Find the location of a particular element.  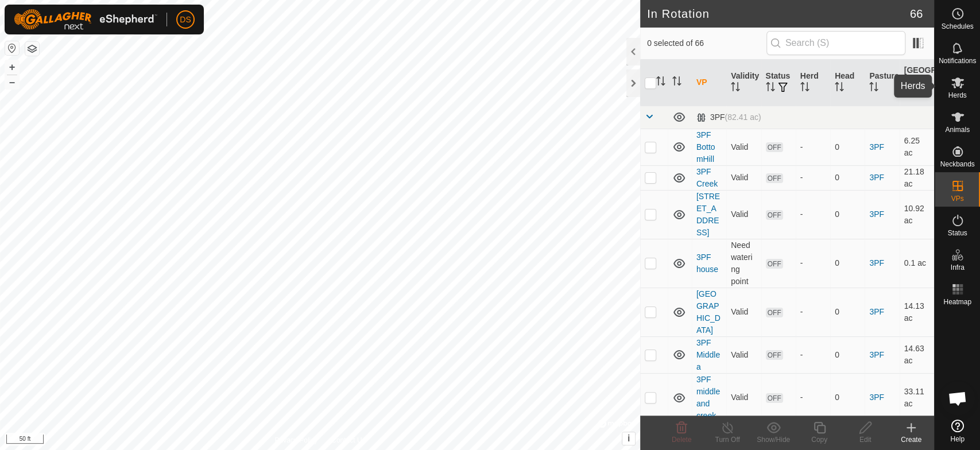

td: 33.11 ac is located at coordinates (917, 397).